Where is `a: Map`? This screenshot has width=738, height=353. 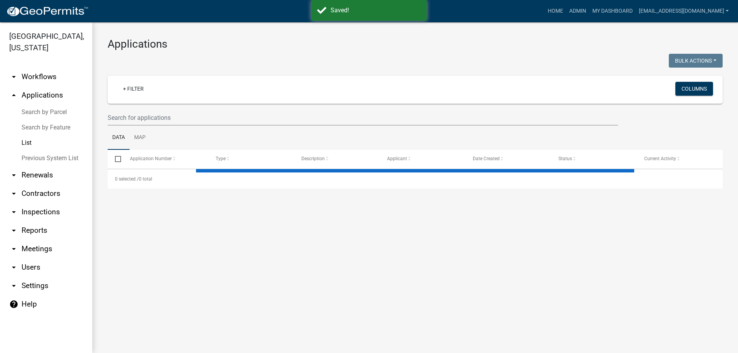
a: Map is located at coordinates (140, 138).